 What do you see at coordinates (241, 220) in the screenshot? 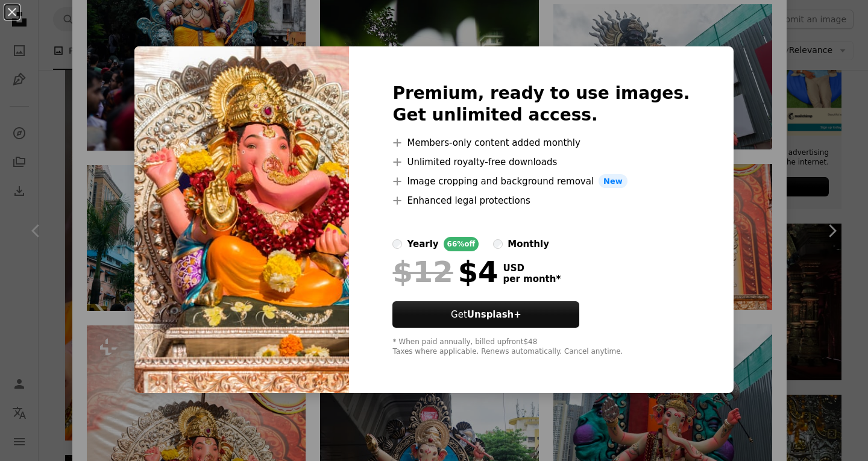
I see `img: premium_photo-1679485159525-15e31081b6b1` at bounding box center [241, 220].